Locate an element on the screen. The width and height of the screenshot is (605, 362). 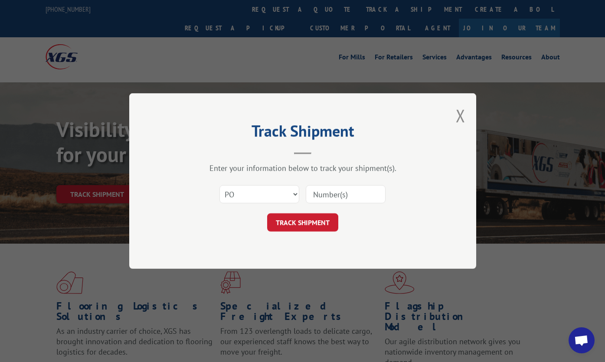
input: Number(s) is located at coordinates (346, 194).